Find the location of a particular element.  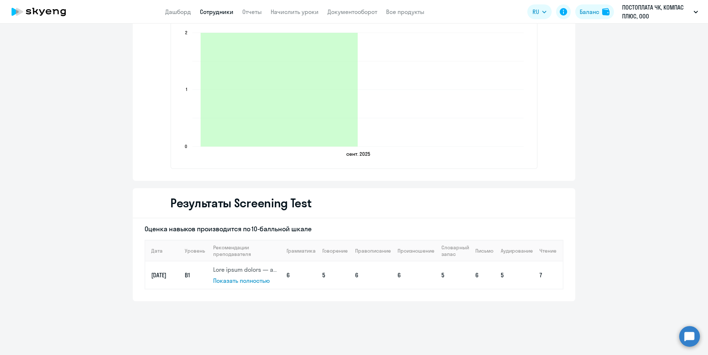

text: 0 is located at coordinates (186, 146).